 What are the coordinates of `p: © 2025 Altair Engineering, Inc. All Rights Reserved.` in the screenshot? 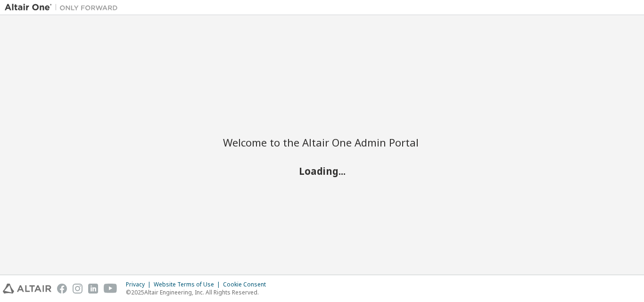 It's located at (198, 292).